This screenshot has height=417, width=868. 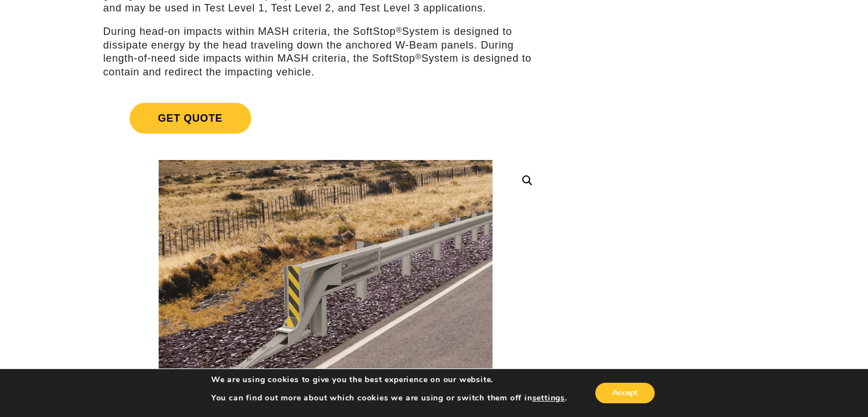 I want to click on p: We are using cookies to give you the best experience on our website., so click(x=389, y=380).